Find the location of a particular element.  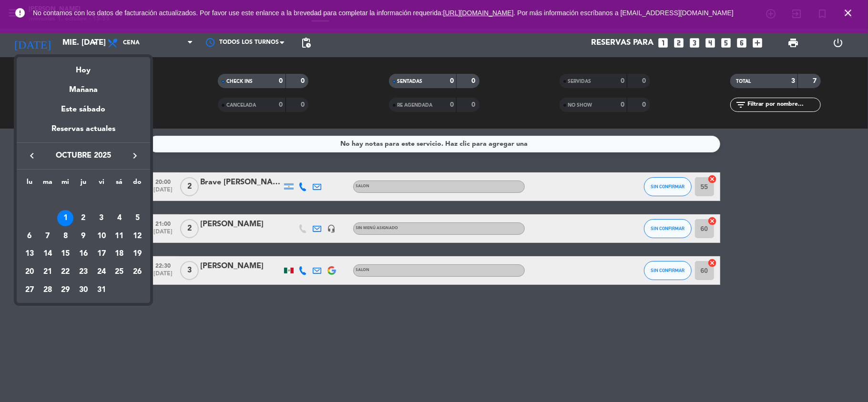

div: 5 is located at coordinates (138, 218).